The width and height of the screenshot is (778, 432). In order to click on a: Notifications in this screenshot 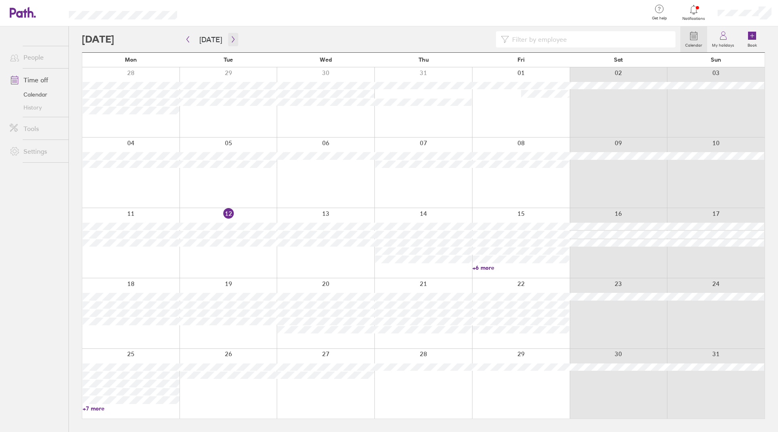, I will do `click(694, 13)`.